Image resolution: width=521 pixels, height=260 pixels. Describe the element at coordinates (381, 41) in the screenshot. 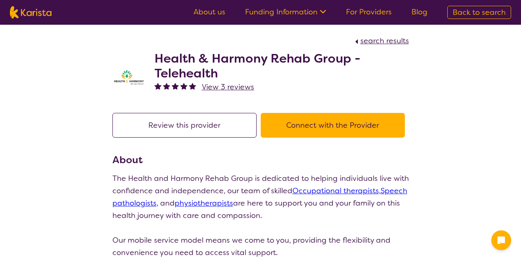

I see `a: search results` at that location.